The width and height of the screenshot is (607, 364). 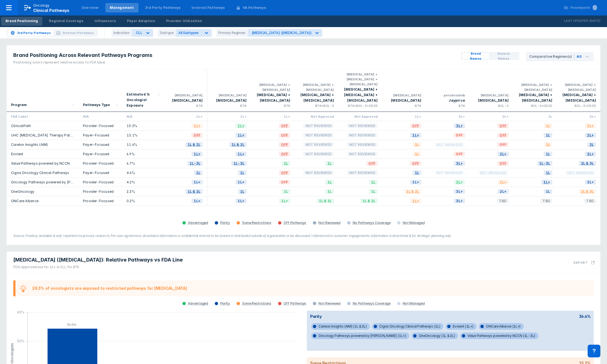 I want to click on span: Generic Names, so click(x=503, y=56).